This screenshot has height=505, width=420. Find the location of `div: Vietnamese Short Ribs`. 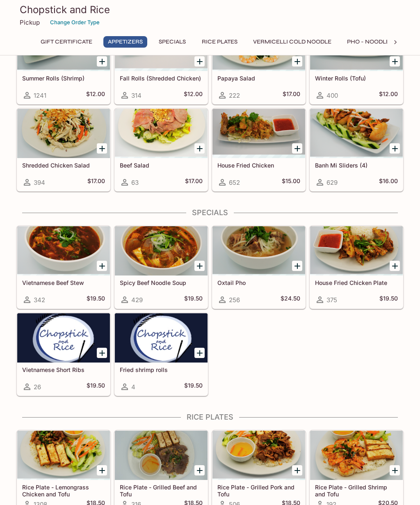

div: Vietnamese Short Ribs is located at coordinates (63, 338).